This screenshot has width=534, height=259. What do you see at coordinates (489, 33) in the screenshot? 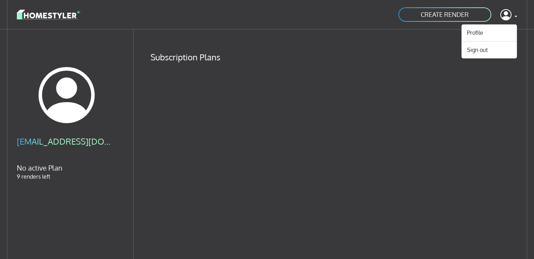
I see `a: Profile` at bounding box center [489, 33].